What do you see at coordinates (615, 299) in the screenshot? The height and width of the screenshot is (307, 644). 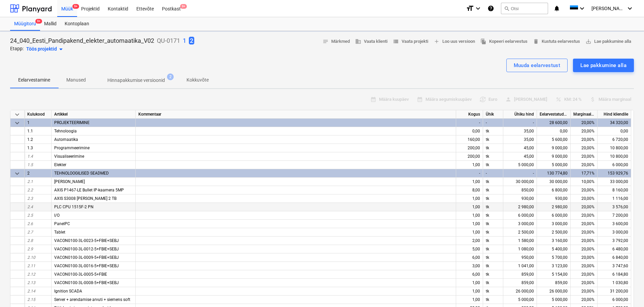 I see `div: 6 000,00` at bounding box center [615, 299].